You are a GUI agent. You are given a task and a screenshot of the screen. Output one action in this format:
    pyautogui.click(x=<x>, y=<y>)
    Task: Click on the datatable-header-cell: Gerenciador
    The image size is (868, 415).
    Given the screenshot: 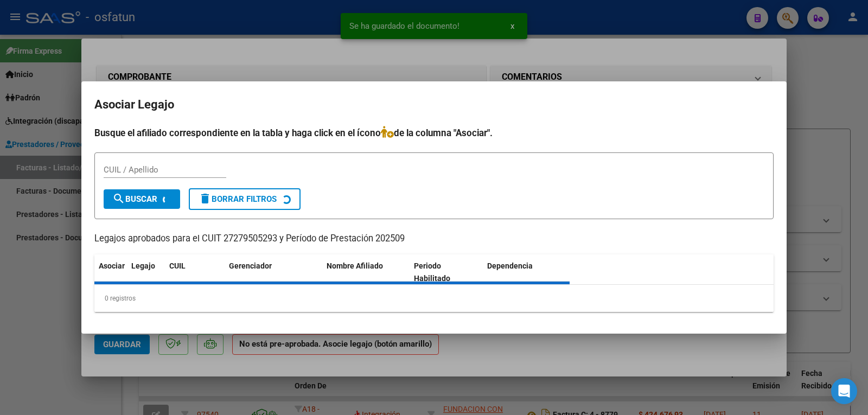 What is the action you would take?
    pyautogui.click(x=273, y=272)
    